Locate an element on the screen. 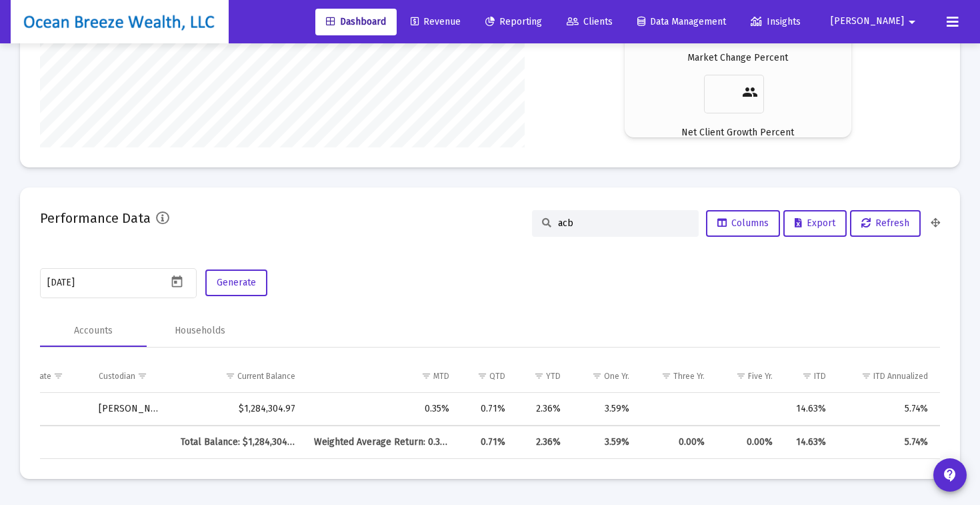  input: Search is located at coordinates (624, 222).